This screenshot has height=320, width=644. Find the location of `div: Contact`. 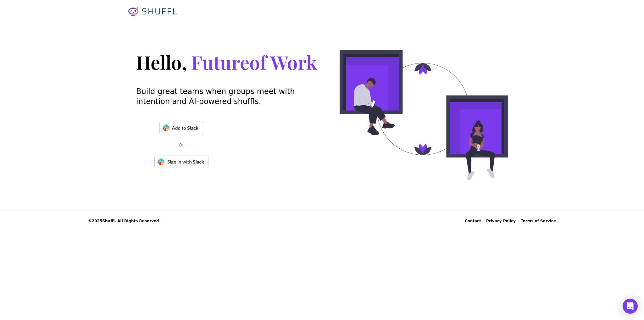

div: Contact is located at coordinates (473, 221).